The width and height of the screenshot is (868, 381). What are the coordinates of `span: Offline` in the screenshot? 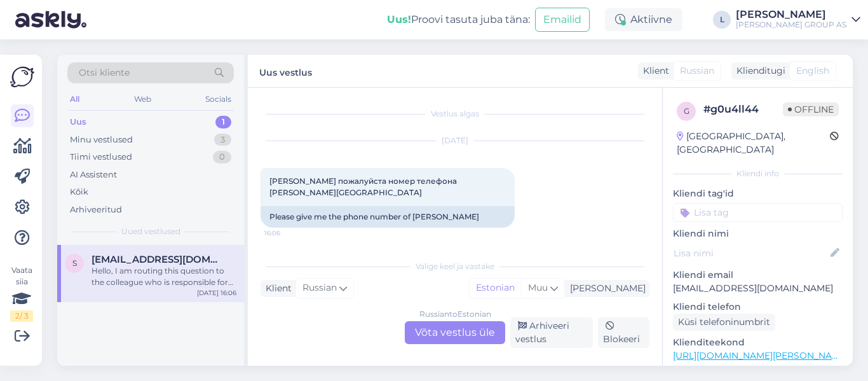 It's located at (811, 110).